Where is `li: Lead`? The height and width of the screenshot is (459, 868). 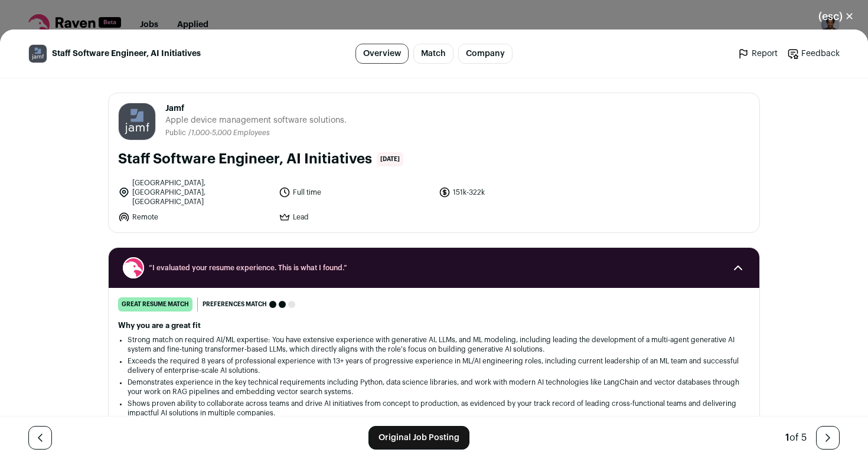
li: Lead is located at coordinates (355, 217).